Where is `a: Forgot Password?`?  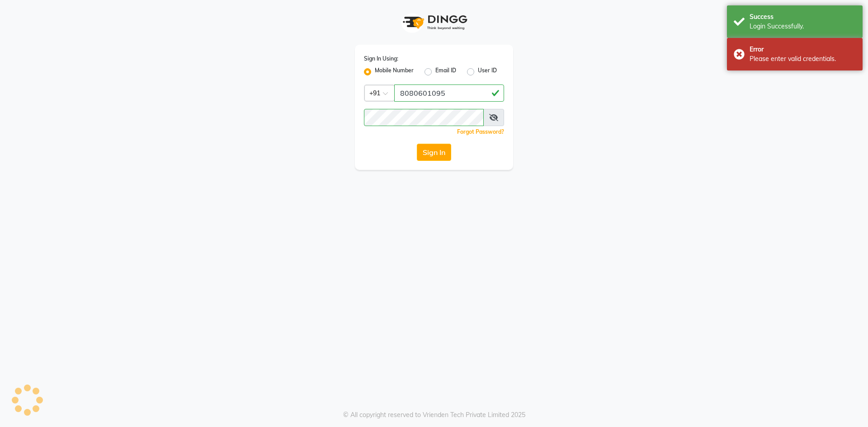
a: Forgot Password? is located at coordinates (480, 131).